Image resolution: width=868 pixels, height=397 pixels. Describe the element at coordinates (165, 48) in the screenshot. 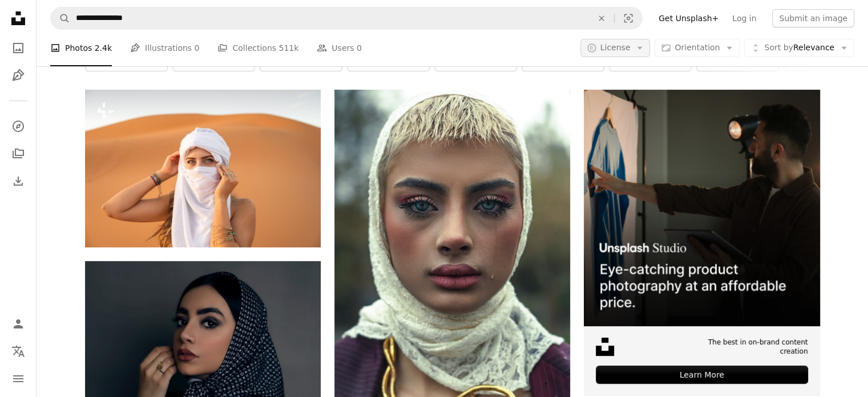

I see `a: Illustrations 0` at that location.